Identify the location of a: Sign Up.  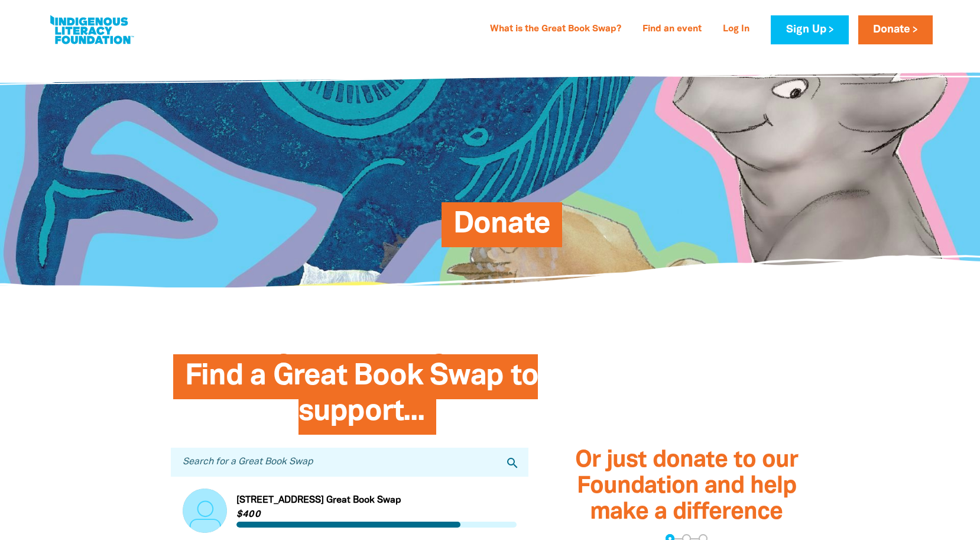
(810, 29).